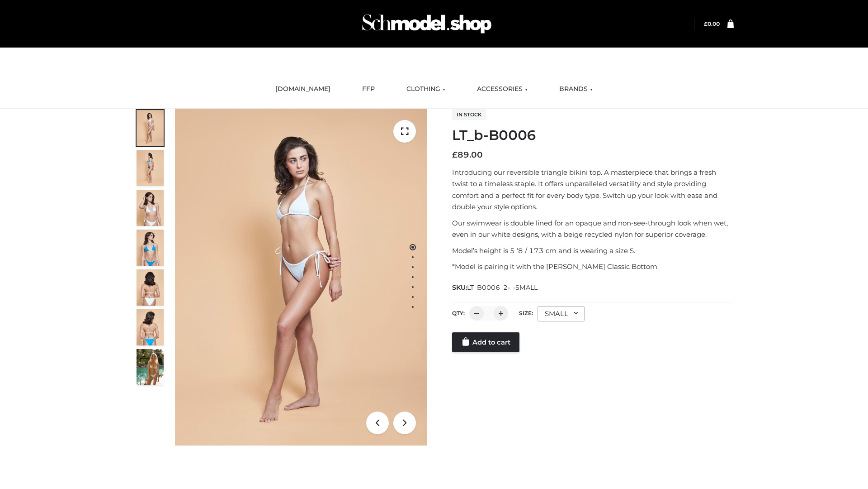 Image resolution: width=868 pixels, height=489 pixels. Describe the element at coordinates (577, 89) in the screenshot. I see `a: BRANDS` at that location.